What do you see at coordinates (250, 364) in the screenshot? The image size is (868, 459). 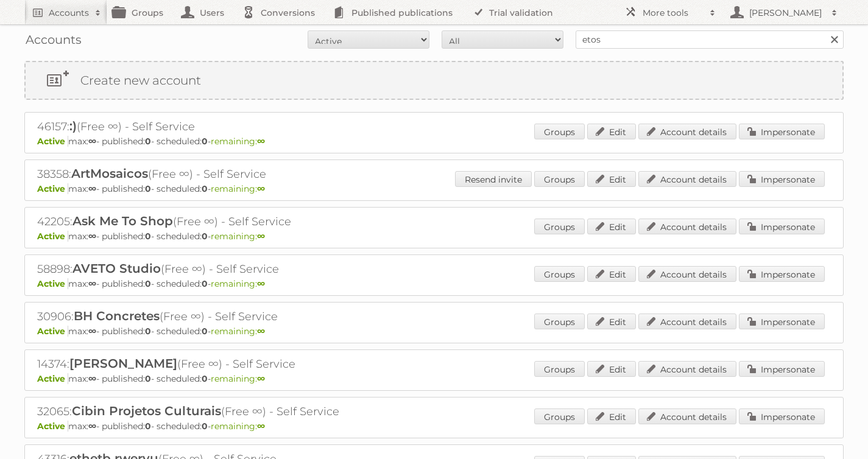 I see `h2: 14374: (Free ∞) - Self Service` at bounding box center [250, 364].